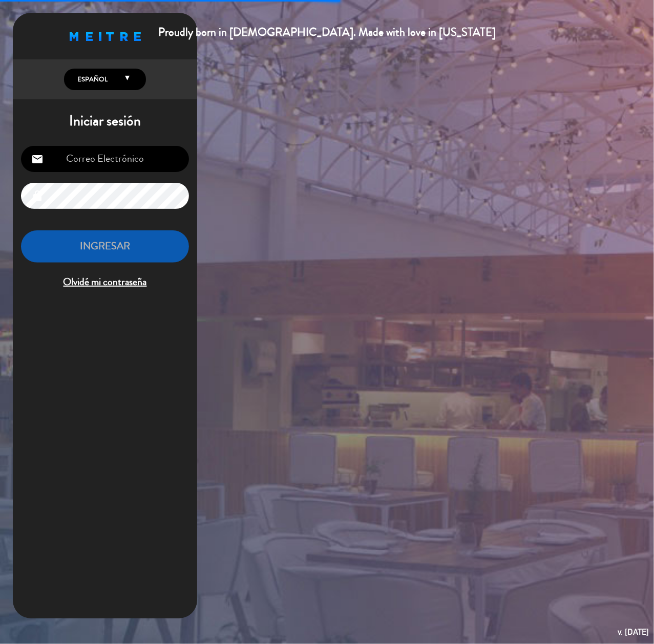 The height and width of the screenshot is (644, 654). What do you see at coordinates (105, 121) in the screenshot?
I see `h1: Iniciar sesión` at bounding box center [105, 121].